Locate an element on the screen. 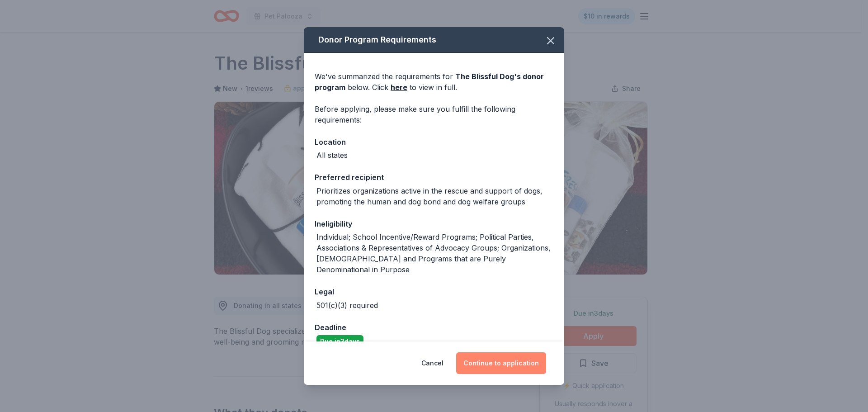 Image resolution: width=868 pixels, height=412 pixels. div: Before applying, please make sure you fulfill the following requirements: is located at coordinates (434, 114).